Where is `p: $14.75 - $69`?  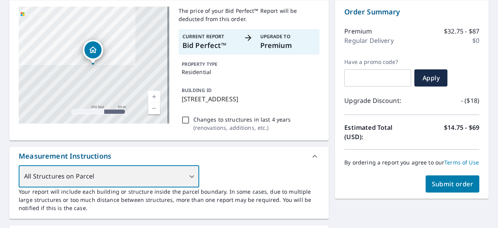
p: $14.75 - $69 is located at coordinates (462, 132).